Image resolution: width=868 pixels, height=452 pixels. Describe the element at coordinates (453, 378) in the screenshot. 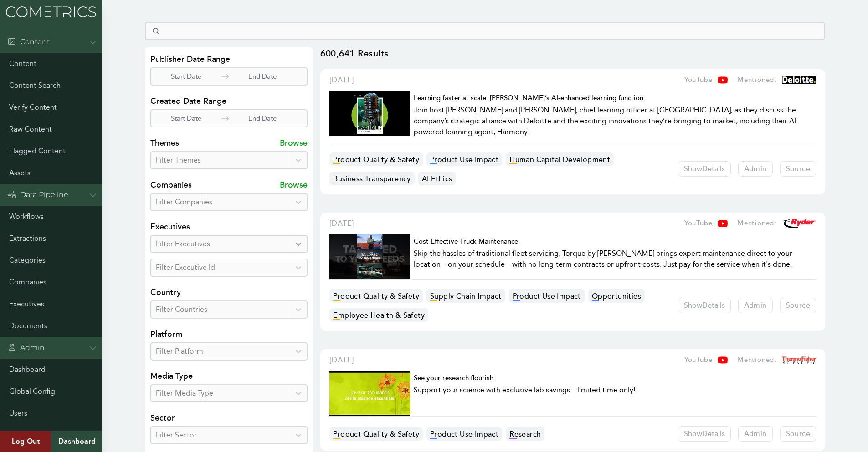

I see `span: See your research flourish` at that location.